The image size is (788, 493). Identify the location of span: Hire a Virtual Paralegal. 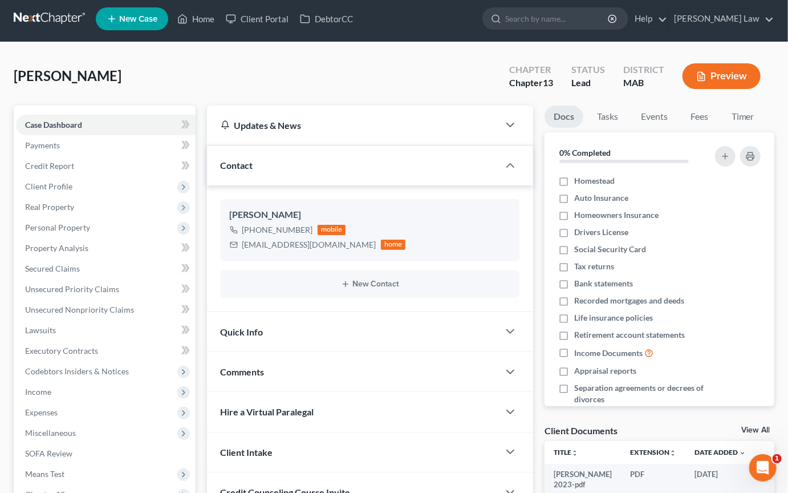
(268, 411).